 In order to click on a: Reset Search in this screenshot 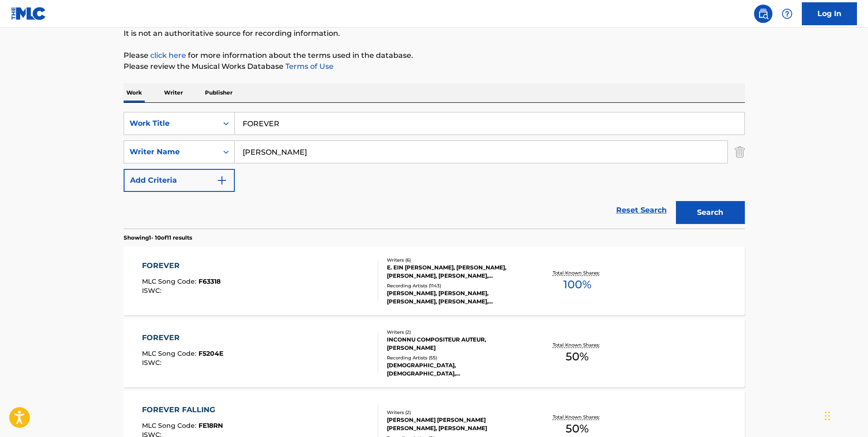, I will do `click(641, 210)`.